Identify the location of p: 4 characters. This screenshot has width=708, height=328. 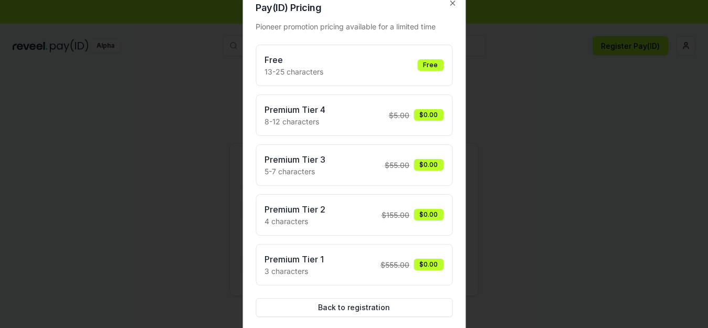
(295, 221).